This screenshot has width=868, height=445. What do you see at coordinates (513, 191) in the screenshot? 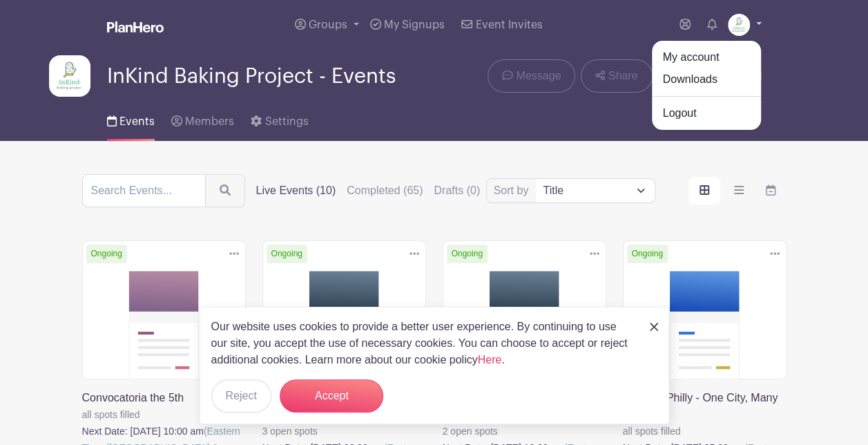
I see `label: Sort by` at bounding box center [513, 191].